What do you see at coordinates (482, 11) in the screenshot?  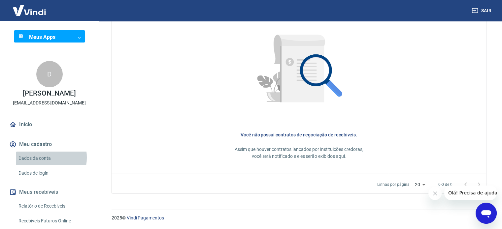 I see `button: Sair` at bounding box center [482, 11].